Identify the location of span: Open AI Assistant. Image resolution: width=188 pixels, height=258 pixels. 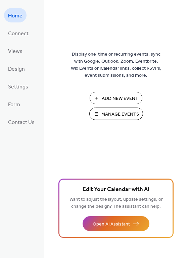
(111, 224).